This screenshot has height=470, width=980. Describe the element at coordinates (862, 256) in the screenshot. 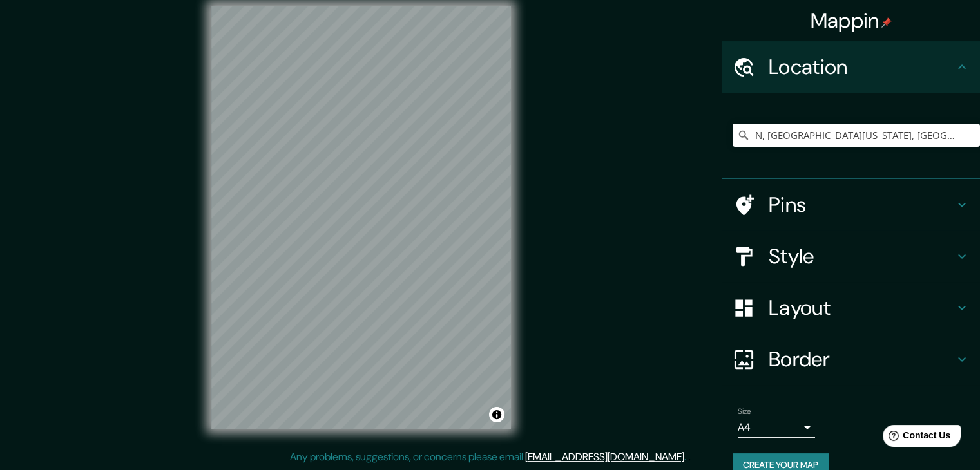

I see `h4: Style` at that location.